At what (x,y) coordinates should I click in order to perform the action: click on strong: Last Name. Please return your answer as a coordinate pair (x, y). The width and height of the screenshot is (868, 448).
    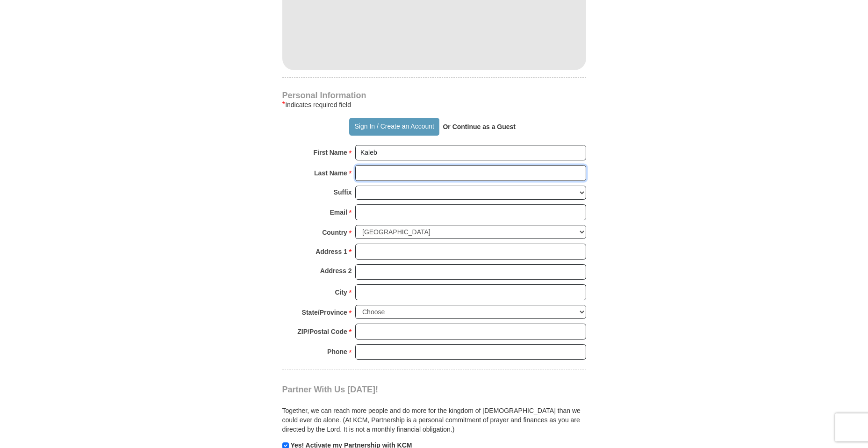
    Looking at the image, I should click on (330, 173).